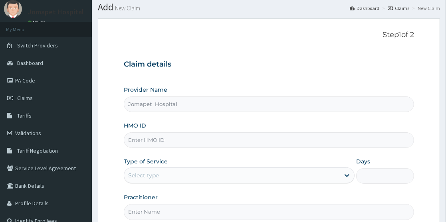 The height and width of the screenshot is (222, 446). Describe the element at coordinates (141, 198) in the screenshot. I see `label: Practitioner` at that location.